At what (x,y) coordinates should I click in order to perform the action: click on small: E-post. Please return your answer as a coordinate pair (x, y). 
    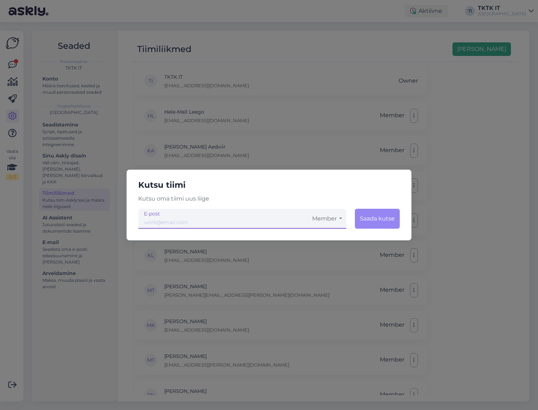
    Looking at the image, I should click on (152, 214).